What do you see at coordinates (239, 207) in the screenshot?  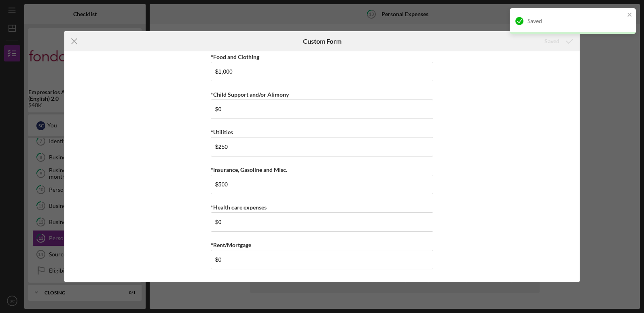 I see `label: *Health care expenses` at bounding box center [239, 207].